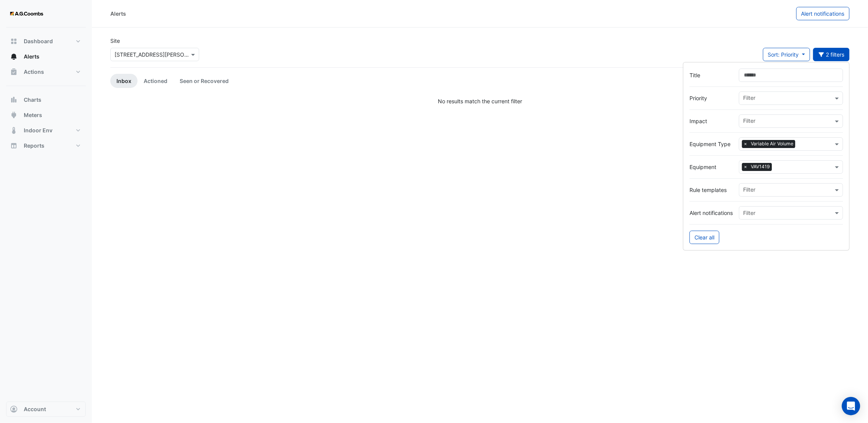 This screenshot has width=868, height=423. Describe the element at coordinates (118, 13) in the screenshot. I see `div: Alerts` at that location.